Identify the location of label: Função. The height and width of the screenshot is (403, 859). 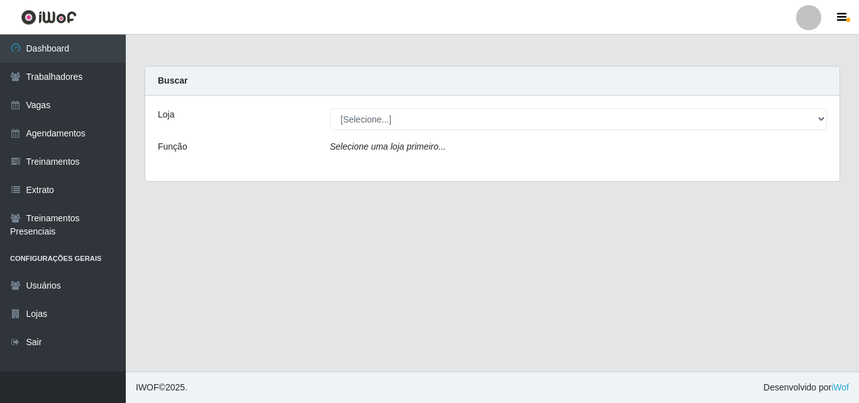
(172, 146).